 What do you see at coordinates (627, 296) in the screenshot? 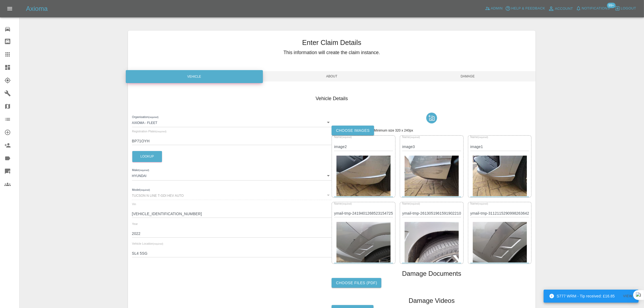
I see `button: View` at bounding box center [627, 296].